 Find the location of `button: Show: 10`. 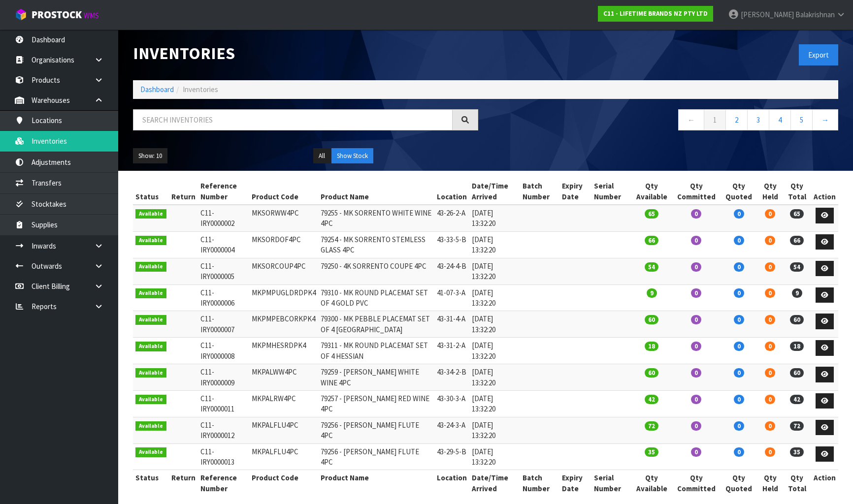

button: Show: 10 is located at coordinates (150, 156).